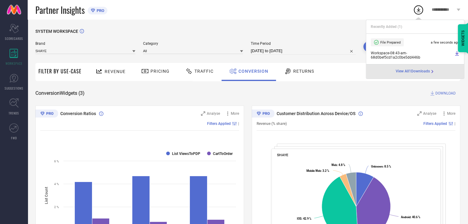 This screenshot has width=468, height=224. I want to click on text: 4 %, so click(56, 184).